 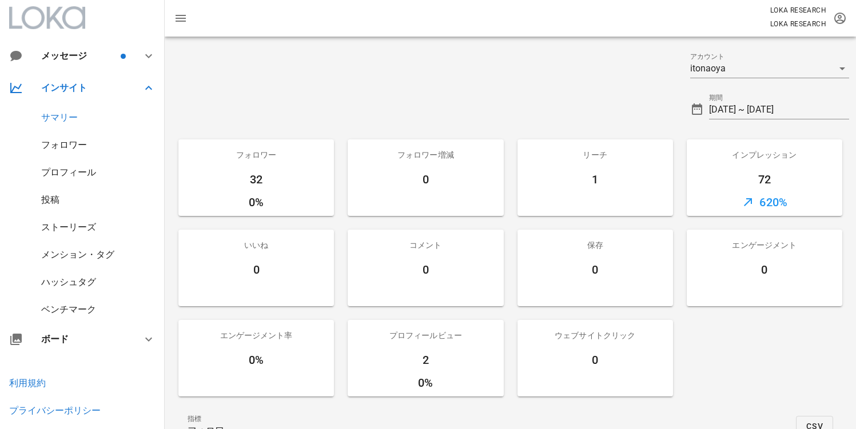 What do you see at coordinates (27, 383) in the screenshot?
I see `div: 利用規約` at bounding box center [27, 383].